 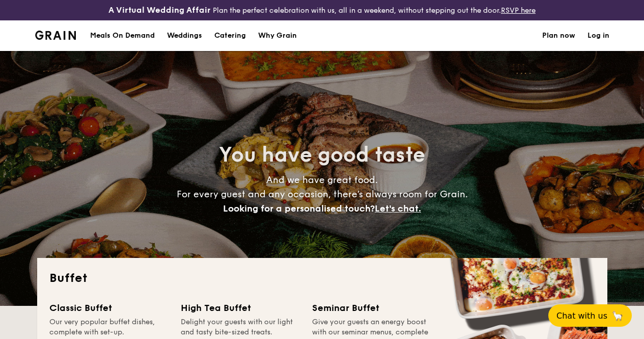 What do you see at coordinates (518, 10) in the screenshot?
I see `a: RSVP here` at bounding box center [518, 10].